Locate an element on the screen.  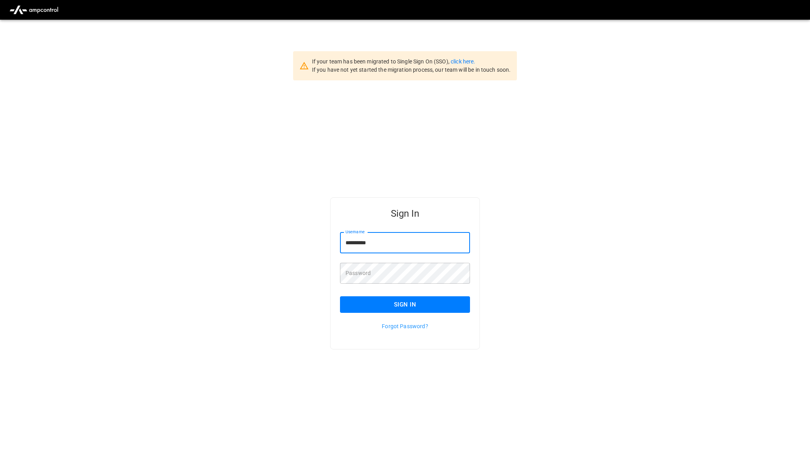
img: ampcontrol.io logo is located at coordinates (34, 10).